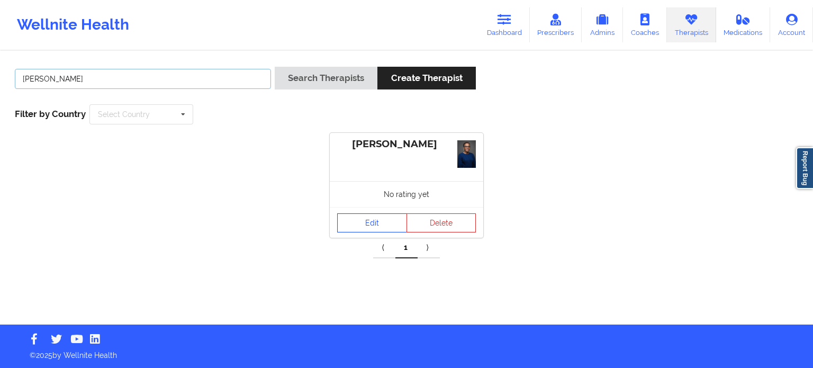 This screenshot has width=813, height=368. What do you see at coordinates (326, 78) in the screenshot?
I see `button: Search Therapists` at bounding box center [326, 78].